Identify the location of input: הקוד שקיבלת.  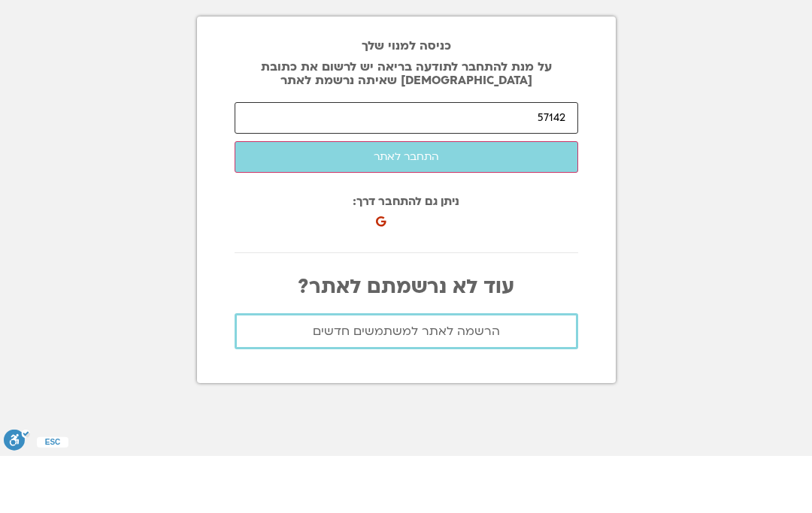
(406, 175).